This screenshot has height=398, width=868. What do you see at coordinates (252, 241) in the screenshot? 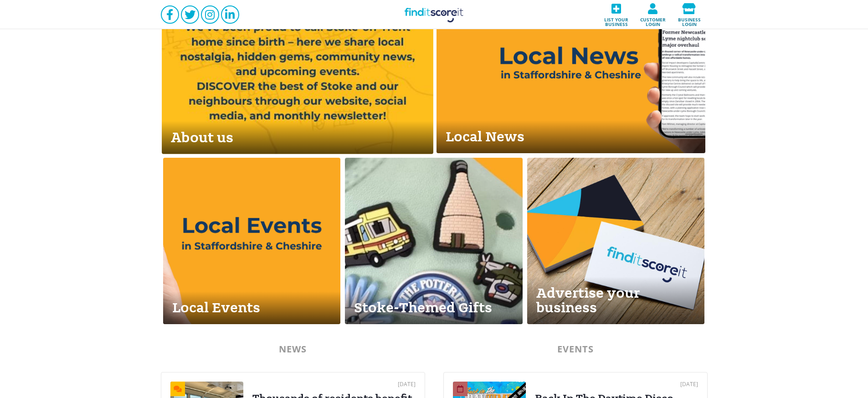
I see `a: Local Events` at bounding box center [252, 241].